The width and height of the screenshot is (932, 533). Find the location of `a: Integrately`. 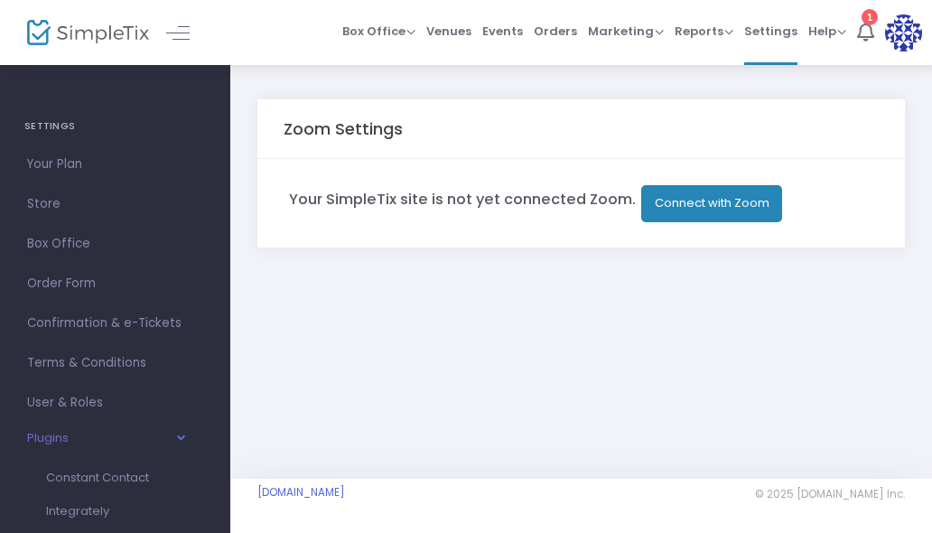

a: Integrately is located at coordinates (101, 511).